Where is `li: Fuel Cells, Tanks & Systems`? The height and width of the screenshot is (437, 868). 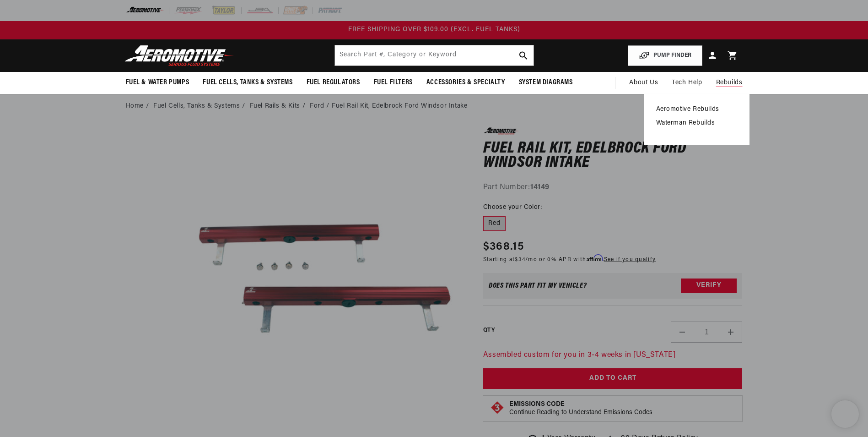 li: Fuel Cells, Tanks & Systems is located at coordinates (200, 106).